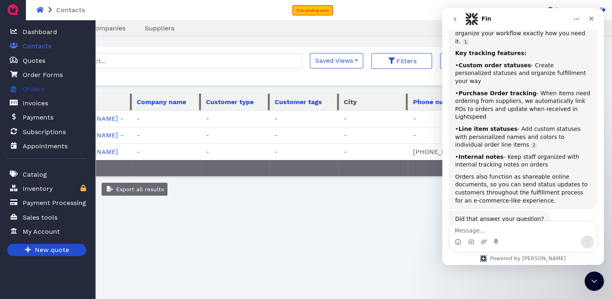 Image resolution: width=612 pixels, height=299 pixels. Describe the element at coordinates (46, 121) in the screenshot. I see `b: Line item statuses` at that location.